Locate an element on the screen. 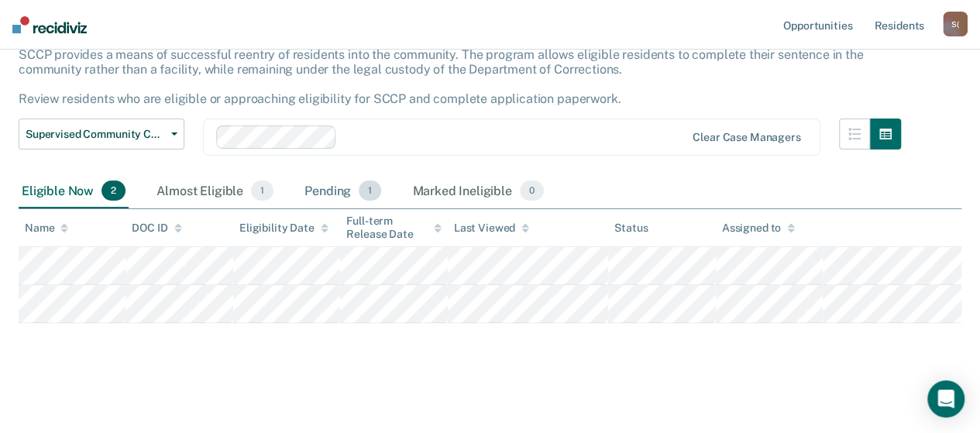  div: Status is located at coordinates (630, 228).